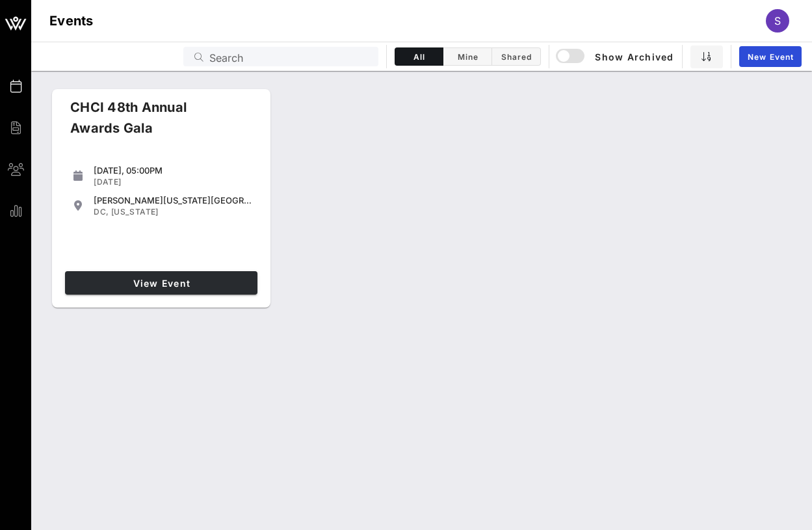 The height and width of the screenshot is (530, 812). What do you see at coordinates (516, 56) in the screenshot?
I see `button: Shared` at bounding box center [516, 56].